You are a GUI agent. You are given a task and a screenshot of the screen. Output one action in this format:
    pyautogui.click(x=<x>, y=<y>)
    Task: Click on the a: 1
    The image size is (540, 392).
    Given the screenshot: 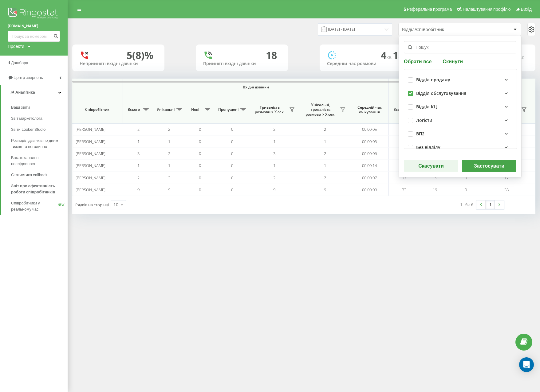 What is the action you would take?
    pyautogui.click(x=490, y=205)
    